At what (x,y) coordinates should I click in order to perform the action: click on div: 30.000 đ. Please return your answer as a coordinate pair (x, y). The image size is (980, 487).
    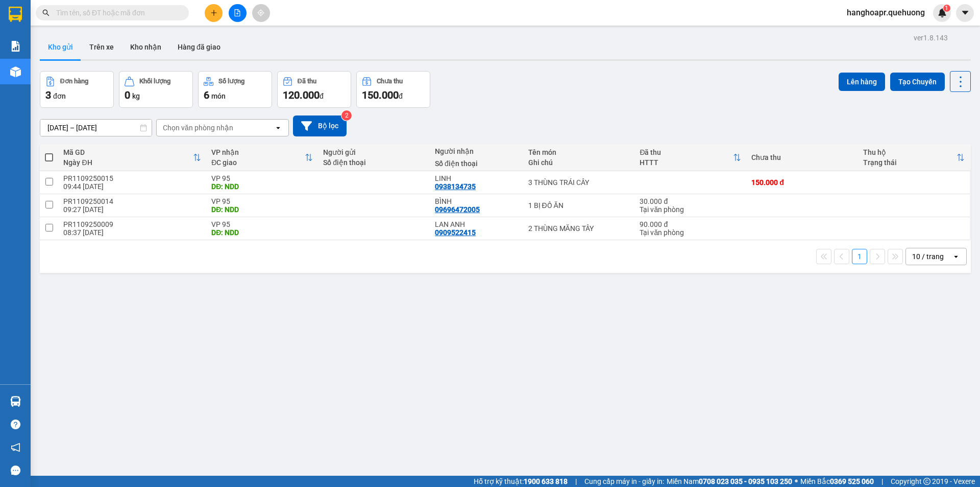
    Looking at the image, I should click on (690, 201).